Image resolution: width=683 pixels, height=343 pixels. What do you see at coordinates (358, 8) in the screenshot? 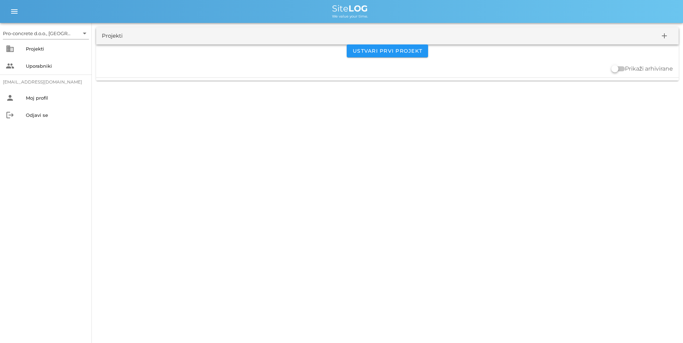
I see `b: LOG` at bounding box center [358, 8].